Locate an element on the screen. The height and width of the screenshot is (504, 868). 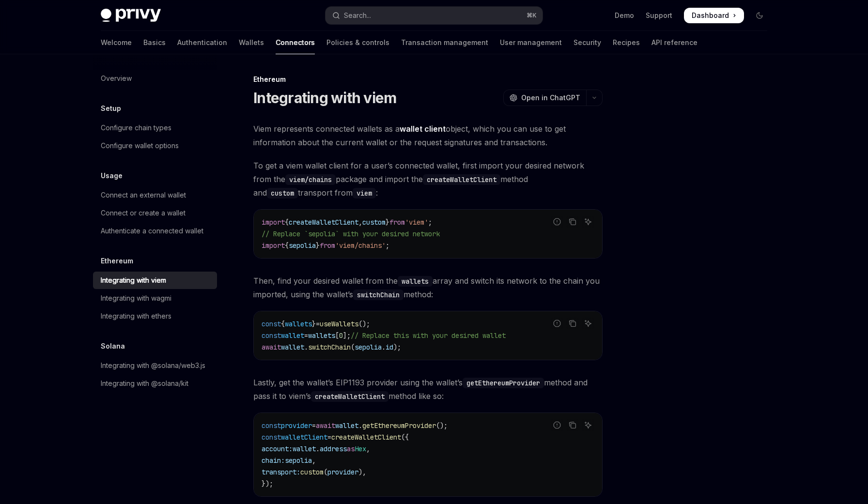
a: Recipes is located at coordinates (626, 43).